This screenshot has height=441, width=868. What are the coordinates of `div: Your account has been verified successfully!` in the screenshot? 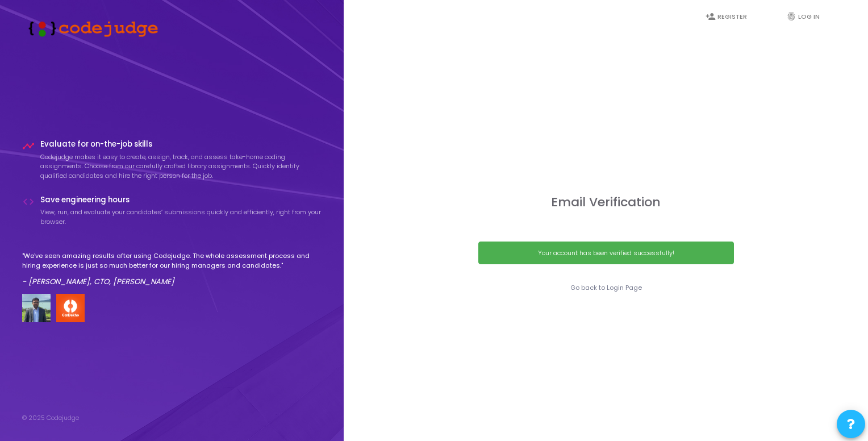 It's located at (606, 253).